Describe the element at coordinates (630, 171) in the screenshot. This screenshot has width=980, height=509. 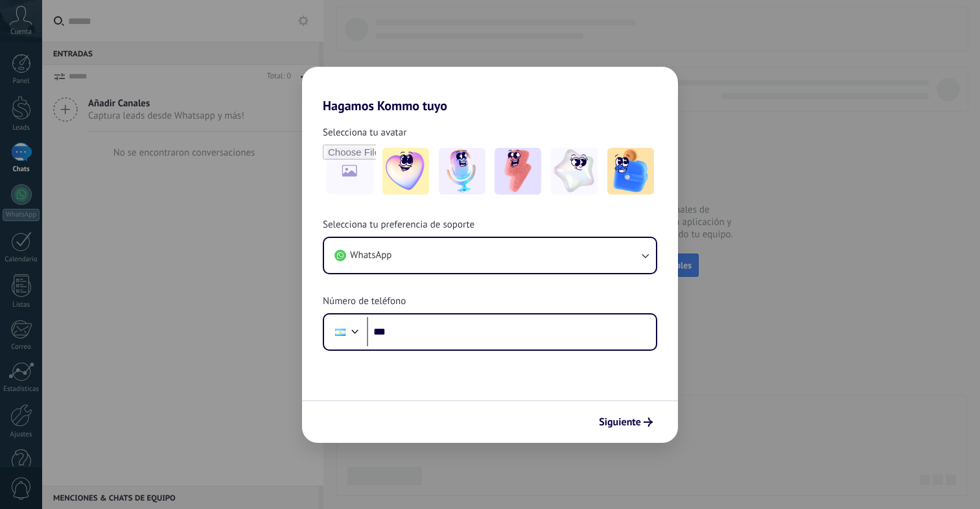
I see `img: -5.jpeg` at that location.